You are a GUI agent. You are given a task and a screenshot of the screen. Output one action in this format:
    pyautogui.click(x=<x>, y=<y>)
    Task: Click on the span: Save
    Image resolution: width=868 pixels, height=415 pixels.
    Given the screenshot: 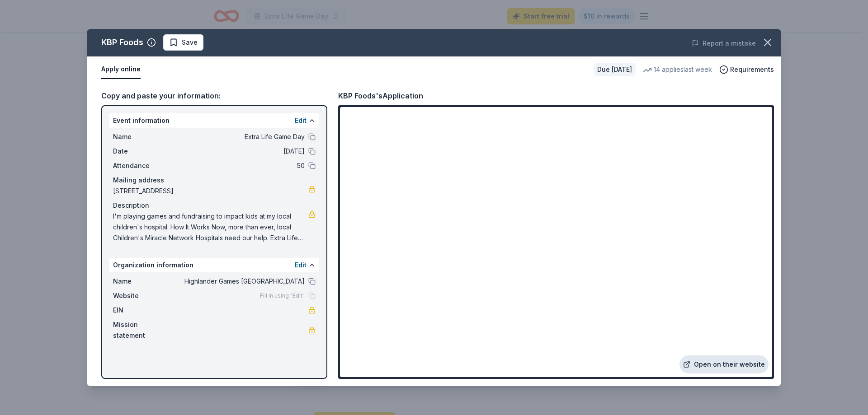 What is the action you would take?
    pyautogui.click(x=189, y=42)
    